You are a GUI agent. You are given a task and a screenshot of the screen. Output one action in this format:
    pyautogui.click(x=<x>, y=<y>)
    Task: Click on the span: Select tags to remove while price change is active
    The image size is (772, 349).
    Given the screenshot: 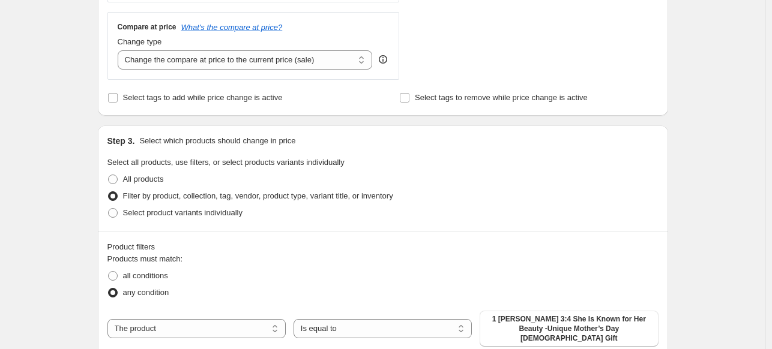 What is the action you would take?
    pyautogui.click(x=501, y=97)
    